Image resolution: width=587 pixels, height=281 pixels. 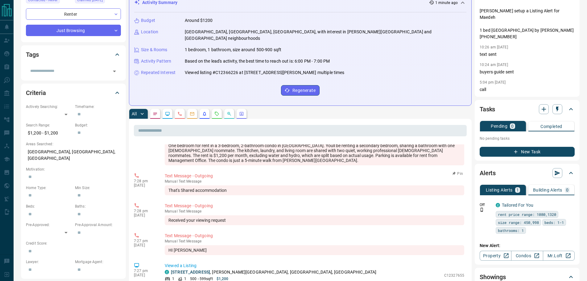 What do you see at coordinates (554, 222) in the screenshot?
I see `span: beds: 1-1` at bounding box center [554, 222].